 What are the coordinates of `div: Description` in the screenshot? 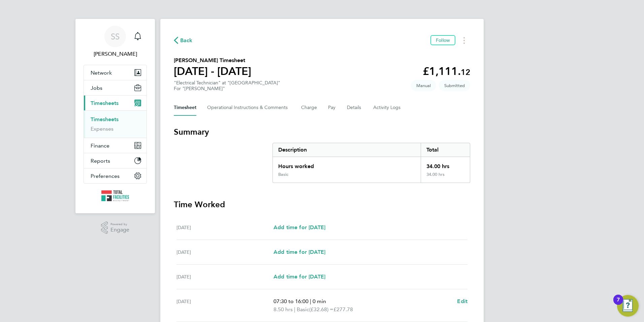 It's located at (347, 150).